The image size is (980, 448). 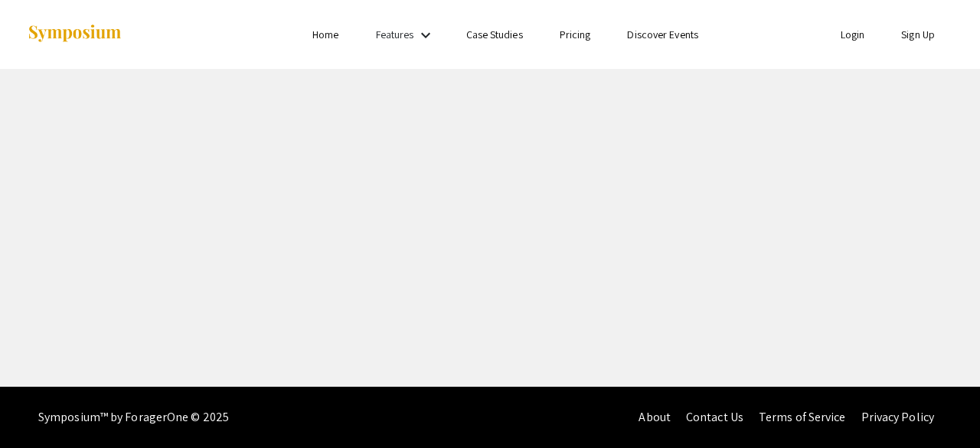 What do you see at coordinates (133, 417) in the screenshot?
I see `div: Symposium™ by ForagerOne © 2025` at bounding box center [133, 417].